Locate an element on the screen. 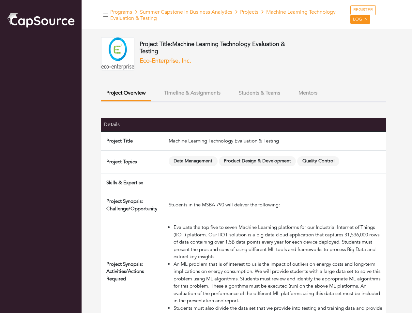  li: An ML problem that is of interest to us is the impact of outliers on energy costs and long-term i... is located at coordinates (278, 283).